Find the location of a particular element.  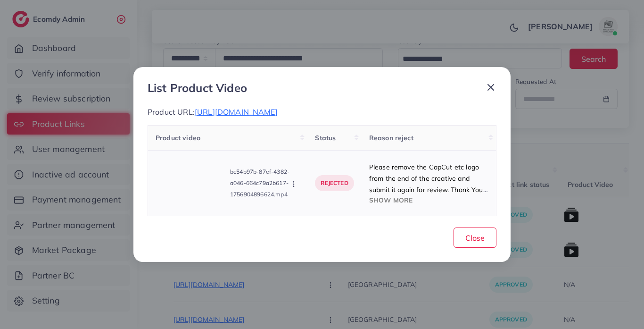

span: Show more is located at coordinates (391, 200).